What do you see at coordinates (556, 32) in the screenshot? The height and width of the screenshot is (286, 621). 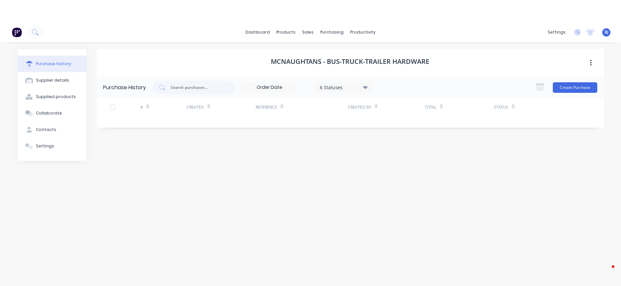 I see `div: settings` at bounding box center [556, 32].